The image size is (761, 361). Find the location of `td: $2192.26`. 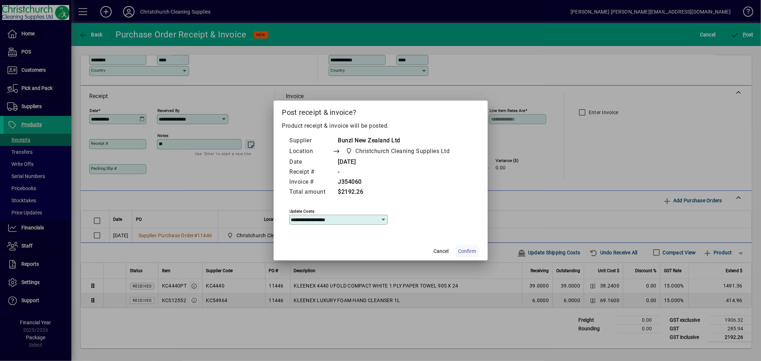

td: $2192.26 is located at coordinates (398, 192).